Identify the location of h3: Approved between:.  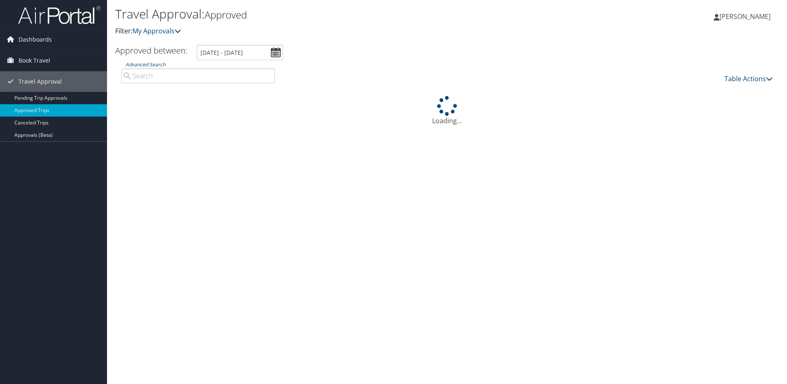
(151, 50).